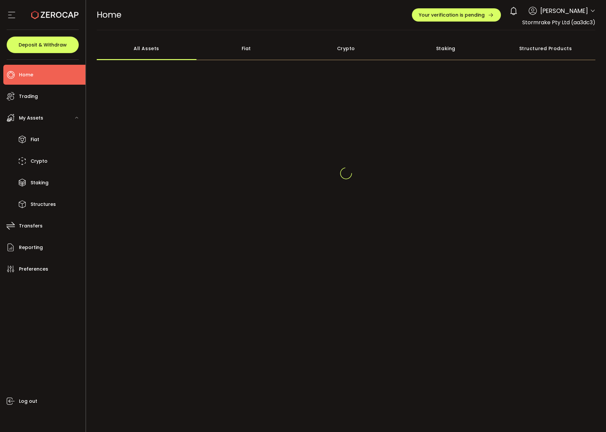  Describe the element at coordinates (31, 248) in the screenshot. I see `span: Reporting` at that location.